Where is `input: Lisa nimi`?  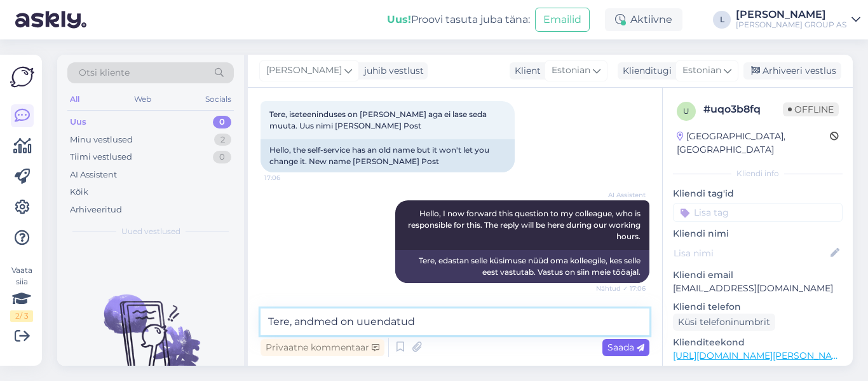
input: Lisa nimi is located at coordinates (750, 252).